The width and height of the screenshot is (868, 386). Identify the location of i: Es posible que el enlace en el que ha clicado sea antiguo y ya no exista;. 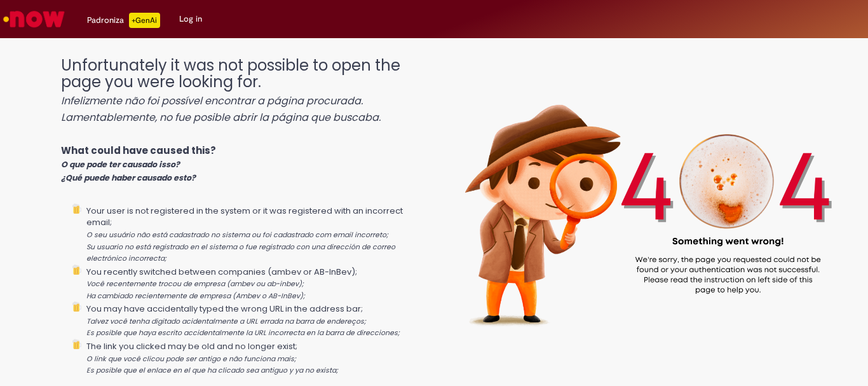
(212, 370).